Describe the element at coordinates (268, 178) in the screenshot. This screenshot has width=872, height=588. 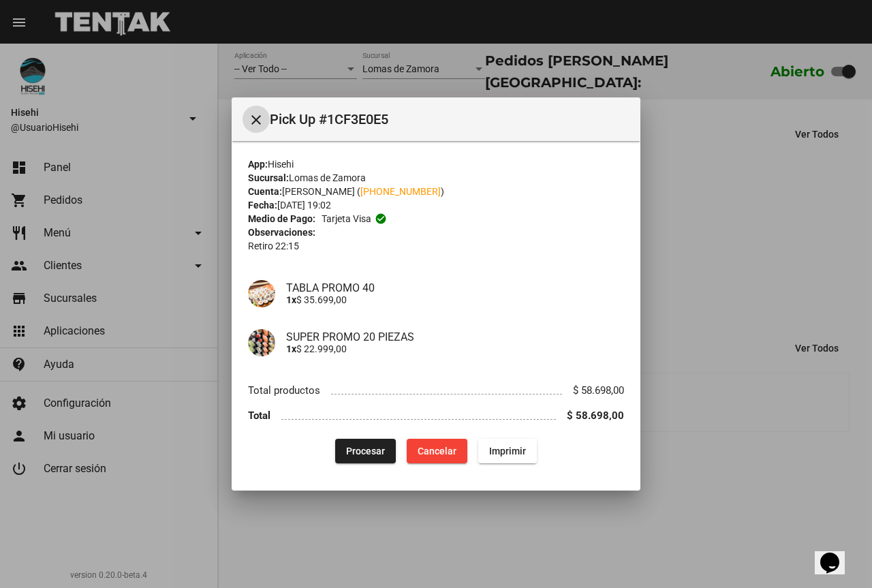
I see `strong: Sucursal:` at that location.